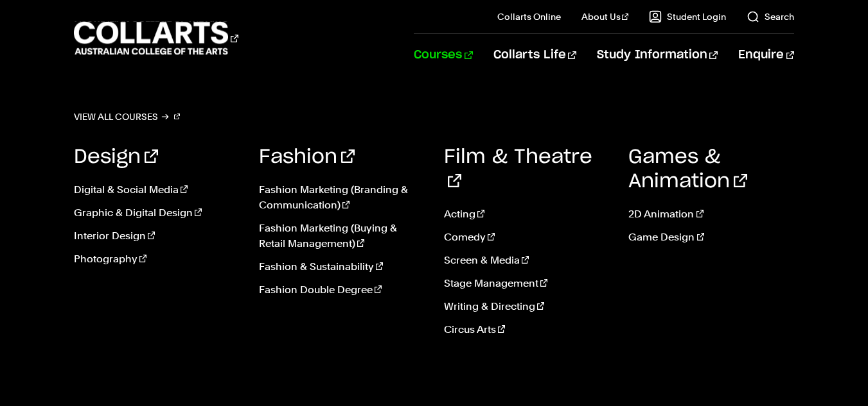  What do you see at coordinates (770, 17) in the screenshot?
I see `a: Search` at bounding box center [770, 17].